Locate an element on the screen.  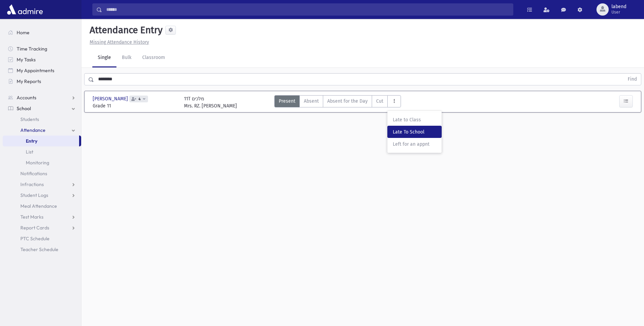
span: My Tasks is located at coordinates (26, 60).